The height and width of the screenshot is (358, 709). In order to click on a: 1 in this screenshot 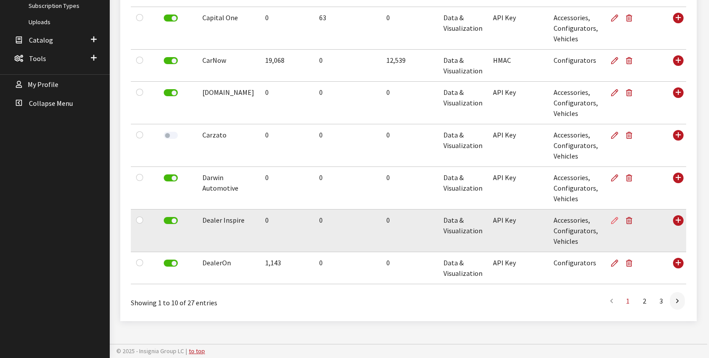, I will do `click(628, 301)`.